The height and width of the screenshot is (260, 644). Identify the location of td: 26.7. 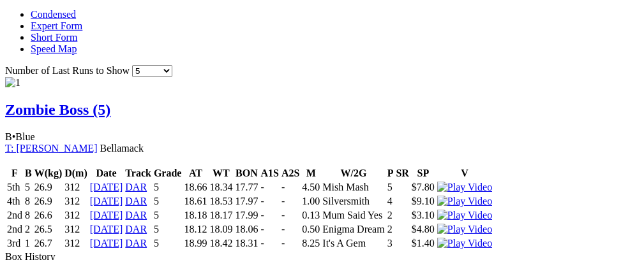
(49, 243).